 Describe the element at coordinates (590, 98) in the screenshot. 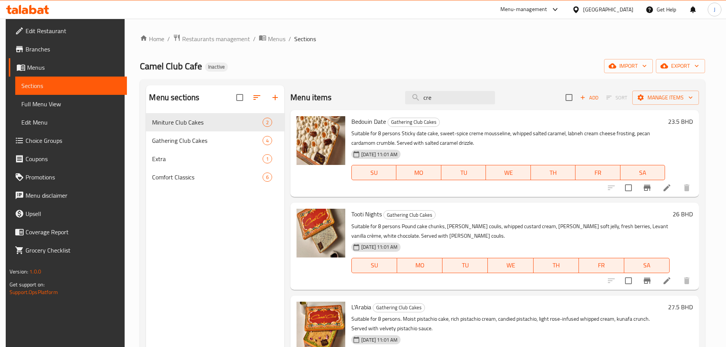

I see `span: Add item` at that location.